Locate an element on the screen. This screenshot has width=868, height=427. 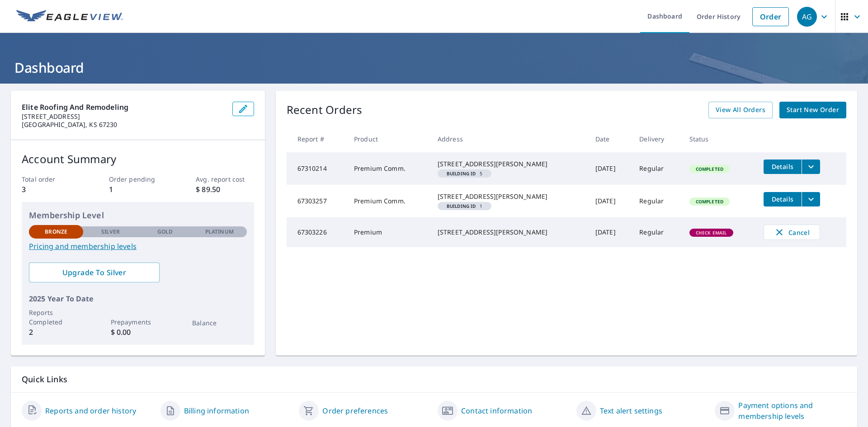
th: Status is located at coordinates (719, 139).